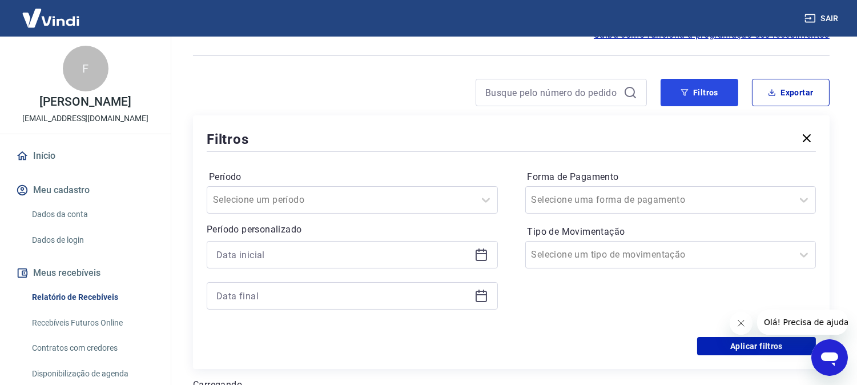 This screenshot has height=385, width=857. I want to click on h5: Filtros, so click(228, 139).